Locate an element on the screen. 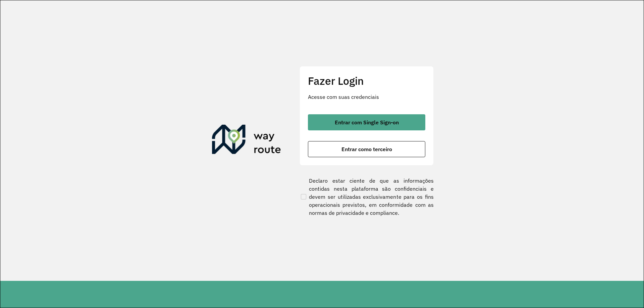 Image resolution: width=644 pixels, height=308 pixels. h2: Fazer Login is located at coordinates (366, 81).